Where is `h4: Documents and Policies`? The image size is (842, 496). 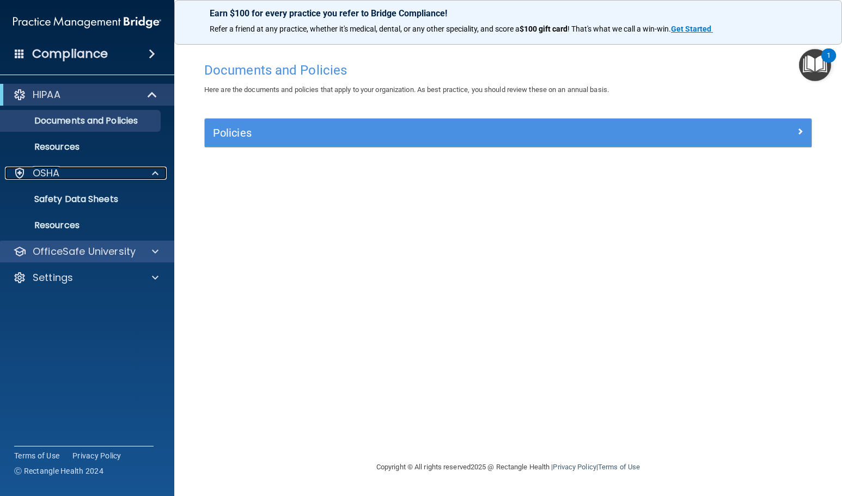
h4: Documents and Policies is located at coordinates (508, 70).